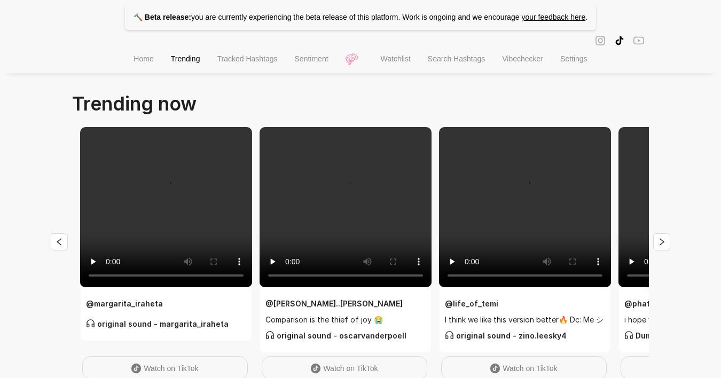  I want to click on strong: 🔨 Beta release:, so click(162, 17).